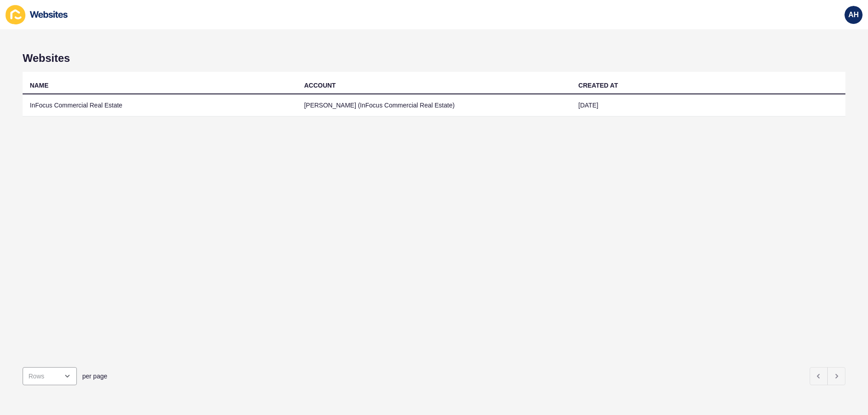 The width and height of the screenshot is (868, 415). What do you see at coordinates (159, 105) in the screenshot?
I see `td: InFocus Commercial Real Estate` at bounding box center [159, 105].